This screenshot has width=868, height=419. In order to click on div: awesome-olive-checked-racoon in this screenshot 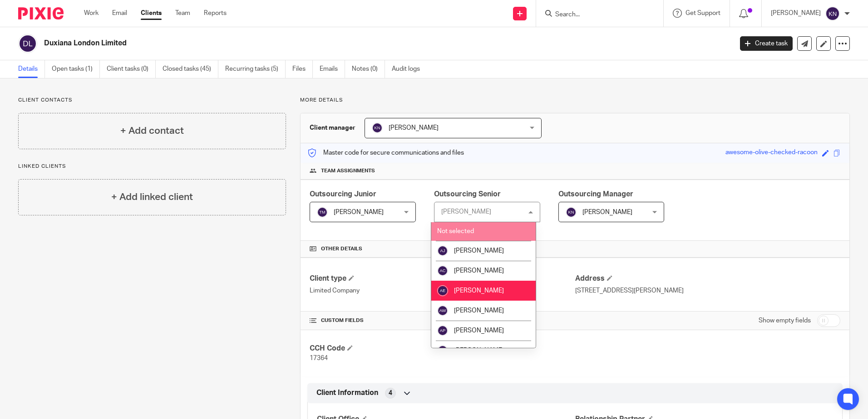, I will do `click(771, 153)`.